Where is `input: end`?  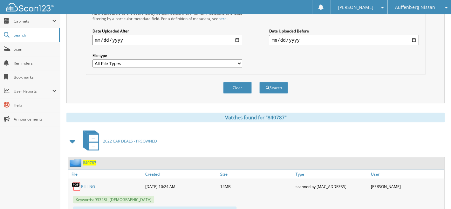
input: end is located at coordinates (344, 40).